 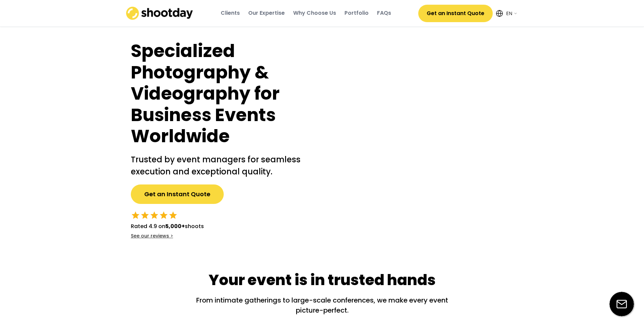 What do you see at coordinates (500, 14) in the screenshot?
I see `img: Icon%20feather-globe%20%281%29.svg` at bounding box center [500, 14].